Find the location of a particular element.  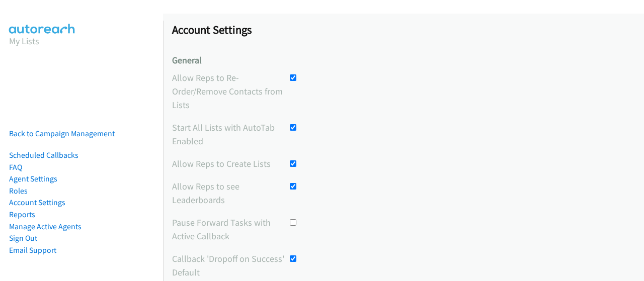

label: Callback 'Dropoff on Success' Default is located at coordinates (230, 266).